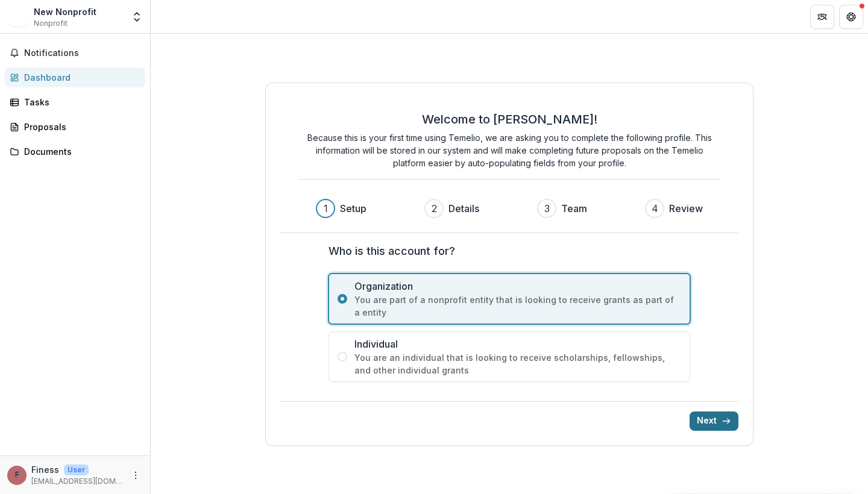 The height and width of the screenshot is (494, 868). Describe the element at coordinates (74, 102) in the screenshot. I see `a: Tasks` at that location.